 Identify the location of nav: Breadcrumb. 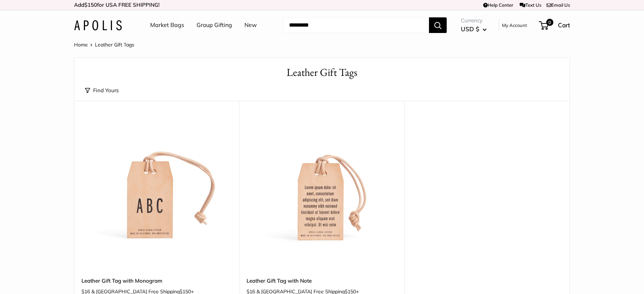
(104, 45).